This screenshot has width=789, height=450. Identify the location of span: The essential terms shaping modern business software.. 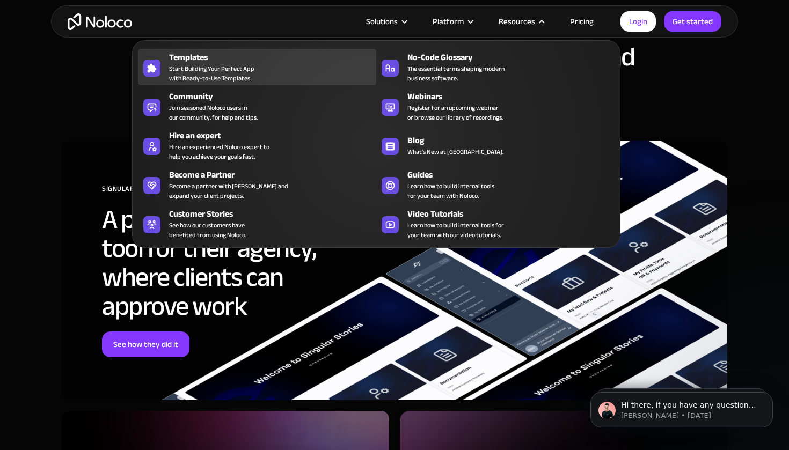
(455, 73).